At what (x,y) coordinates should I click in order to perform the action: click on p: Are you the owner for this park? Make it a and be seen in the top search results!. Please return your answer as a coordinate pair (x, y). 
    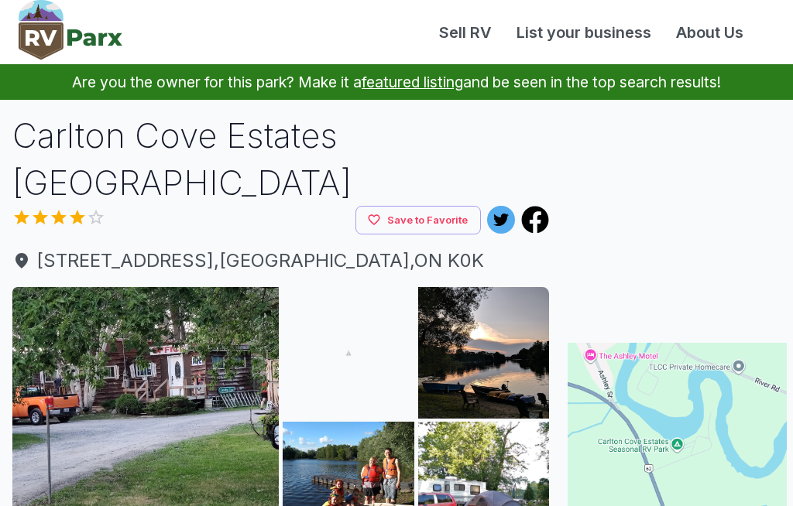
    Looking at the image, I should click on (396, 82).